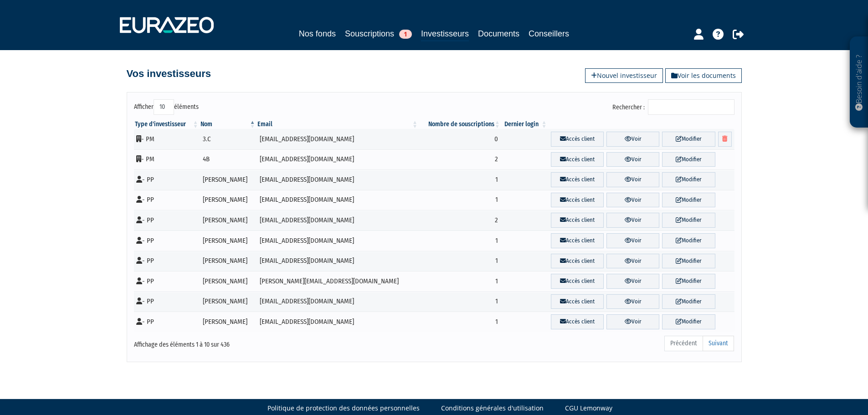 This screenshot has height=415, width=868. Describe the element at coordinates (548, 34) in the screenshot. I see `a: Conseillers` at that location.